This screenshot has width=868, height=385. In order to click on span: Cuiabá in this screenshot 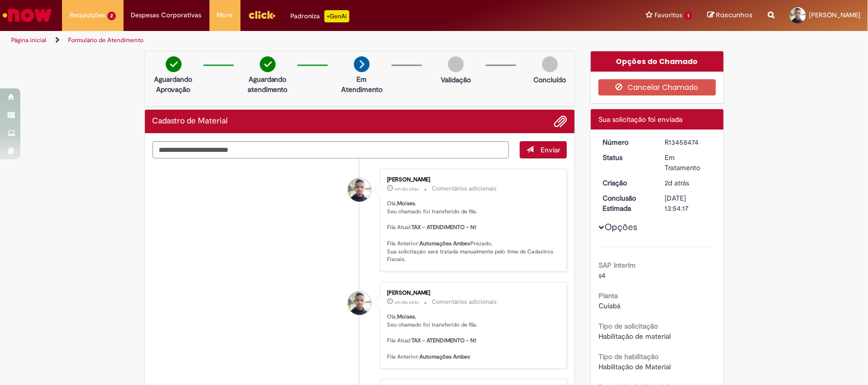, I will do `click(610, 306)`.